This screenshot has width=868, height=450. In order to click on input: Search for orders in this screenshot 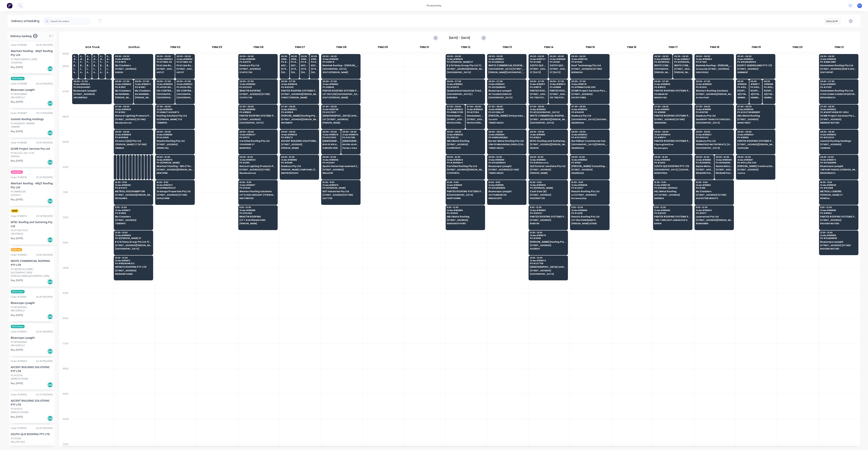, I will do `click(70, 21)`.